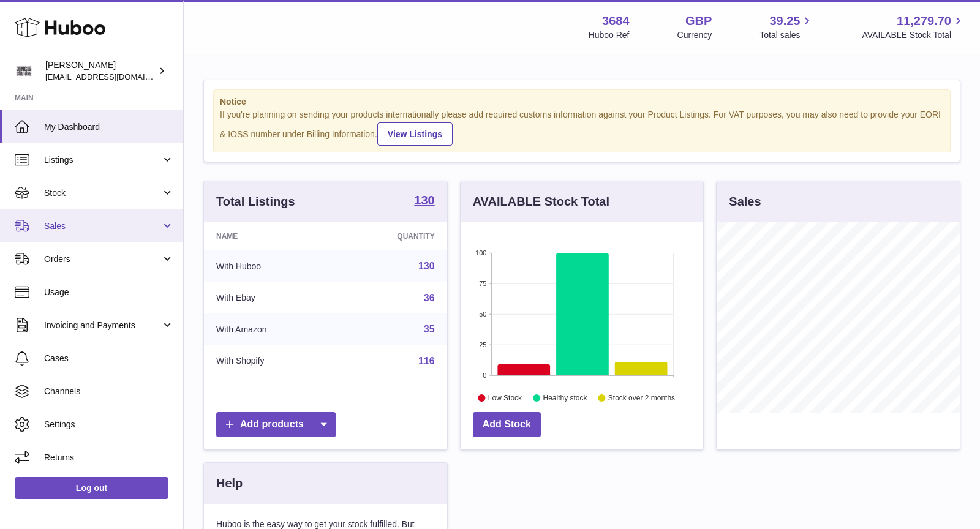  I want to click on span: Listings, so click(103, 160).